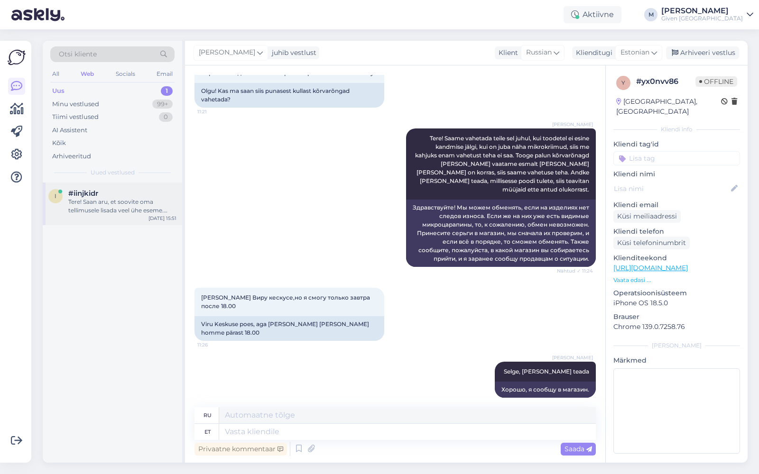 Image resolution: width=759 pixels, height=474 pixels. Describe the element at coordinates (165, 117) in the screenshot. I see `div: 0` at that location.